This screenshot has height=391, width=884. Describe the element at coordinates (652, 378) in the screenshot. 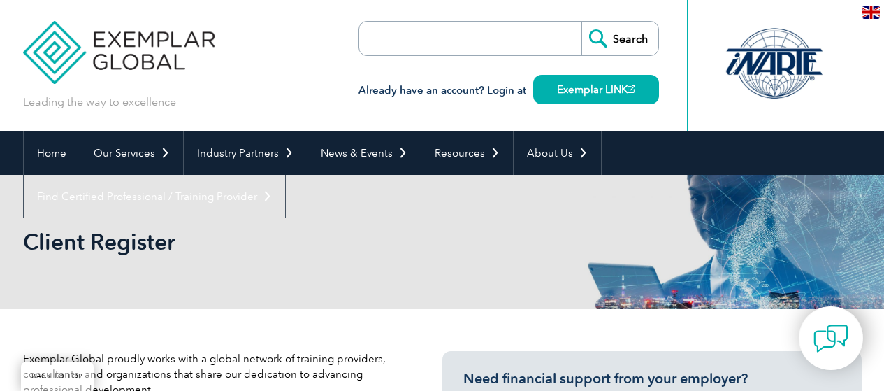

I see `h3: Need financial support from your employer?` at that location.